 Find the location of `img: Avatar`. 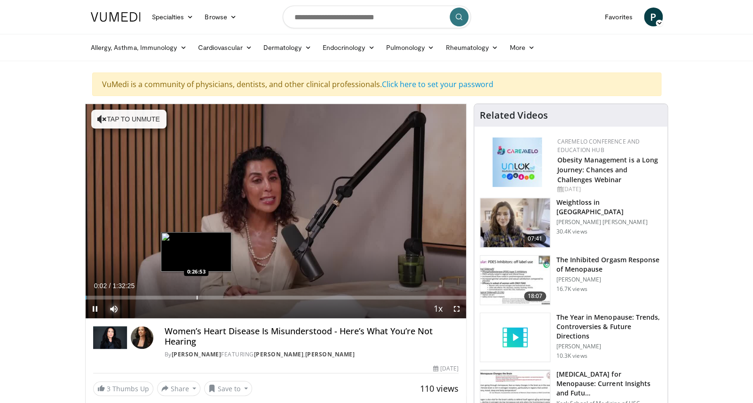

img: Avatar is located at coordinates (142, 337).